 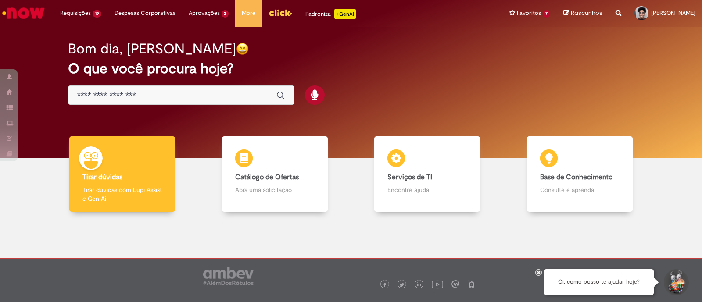 I want to click on p: Abra uma solicitação, so click(x=275, y=190).